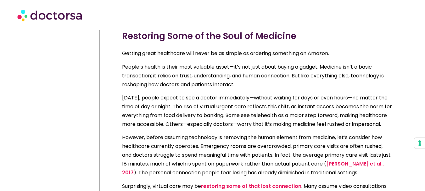 This screenshot has height=191, width=425. I want to click on button: Your consent preferences for tracking technologies, so click(419, 143).